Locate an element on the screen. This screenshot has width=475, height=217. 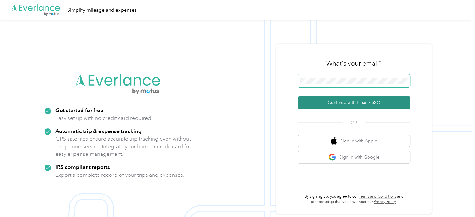
a: Privacy Policy is located at coordinates (385, 201).